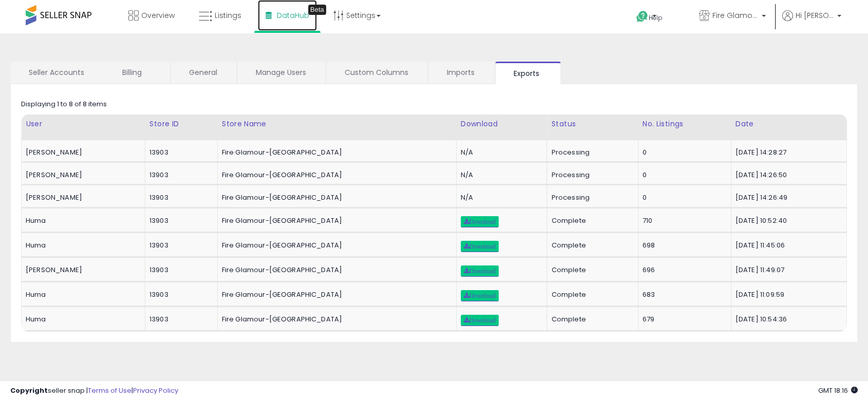 The height and width of the screenshot is (401, 868). I want to click on div: No. Listings, so click(684, 124).